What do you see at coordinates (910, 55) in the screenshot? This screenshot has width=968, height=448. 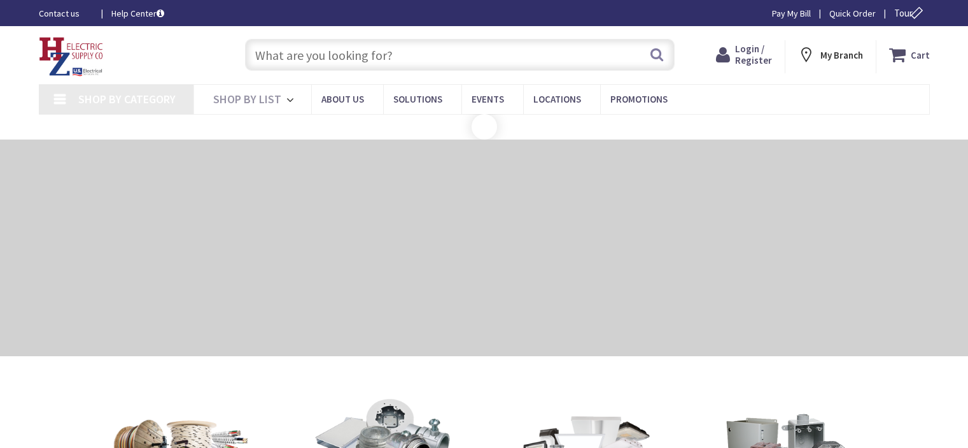 I see `a: Cart` at bounding box center [910, 55].